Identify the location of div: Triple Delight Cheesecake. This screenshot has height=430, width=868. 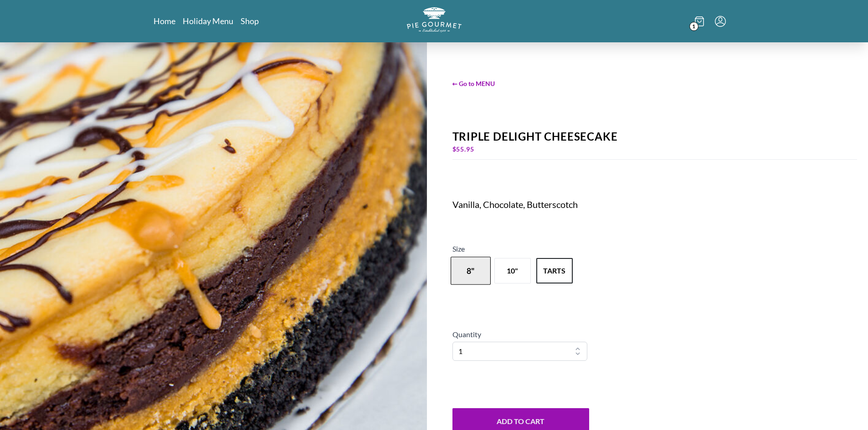
(655, 137).